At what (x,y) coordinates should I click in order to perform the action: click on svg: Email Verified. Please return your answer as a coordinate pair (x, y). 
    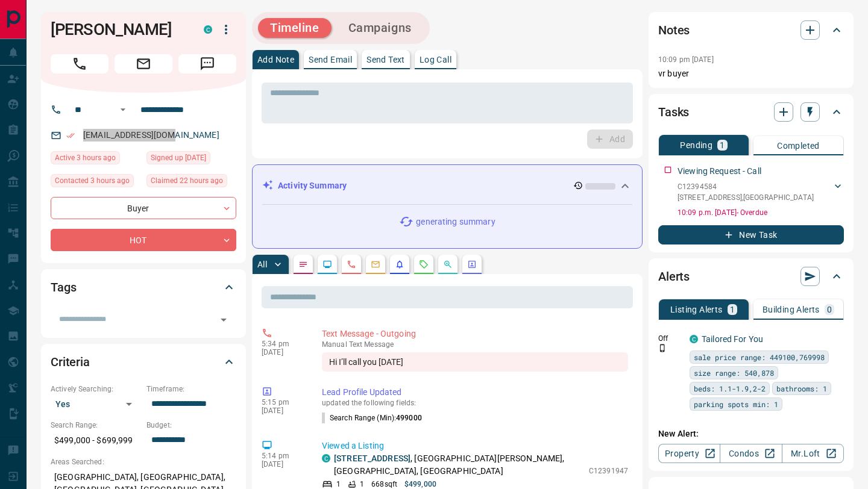
    Looking at the image, I should click on (71, 136).